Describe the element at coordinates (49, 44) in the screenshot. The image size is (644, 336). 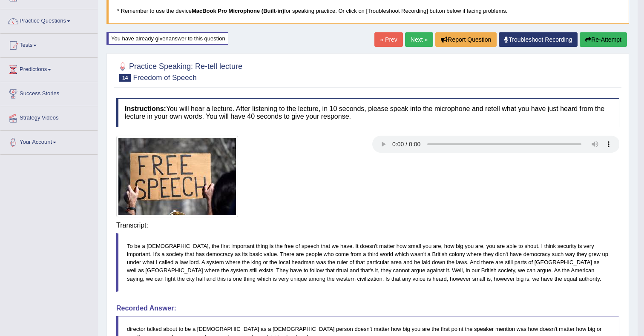
I see `a: Tests` at that location.